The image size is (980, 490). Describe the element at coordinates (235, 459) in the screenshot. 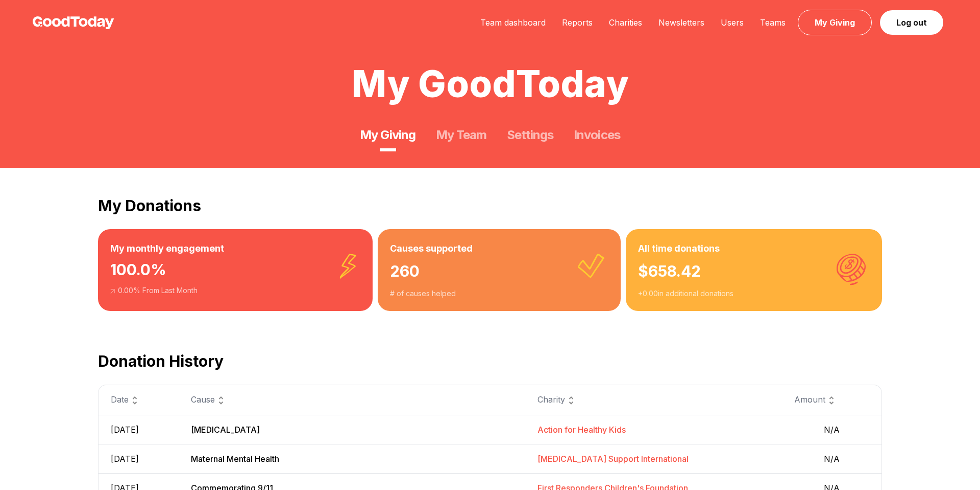

I see `span: Maternal Mental Health` at that location.